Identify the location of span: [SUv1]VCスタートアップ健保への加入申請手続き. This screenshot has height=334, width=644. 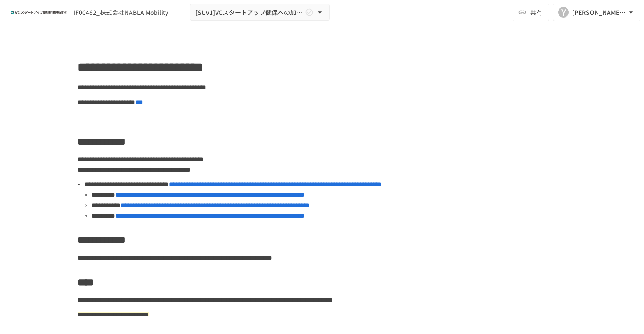
(249, 12).